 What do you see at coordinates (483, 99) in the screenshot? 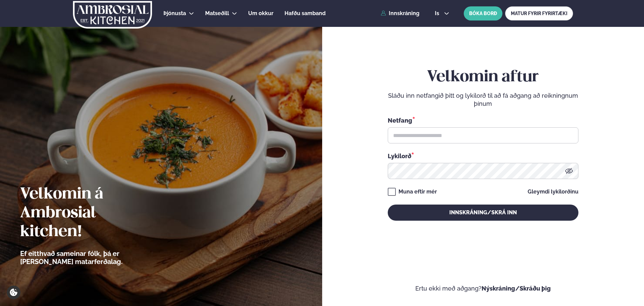
I see `p: Sláðu inn netfangið þitt og lykilorð til að fá aðgang að reikningnum þínum` at bounding box center [483, 99].